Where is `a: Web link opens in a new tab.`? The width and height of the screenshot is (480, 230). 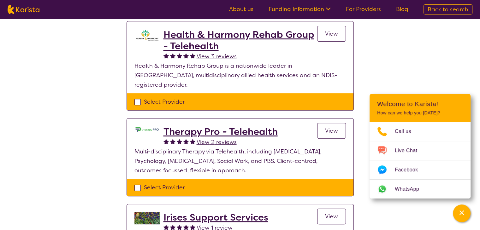 a: Web link opens in a new tab. is located at coordinates (420, 189).